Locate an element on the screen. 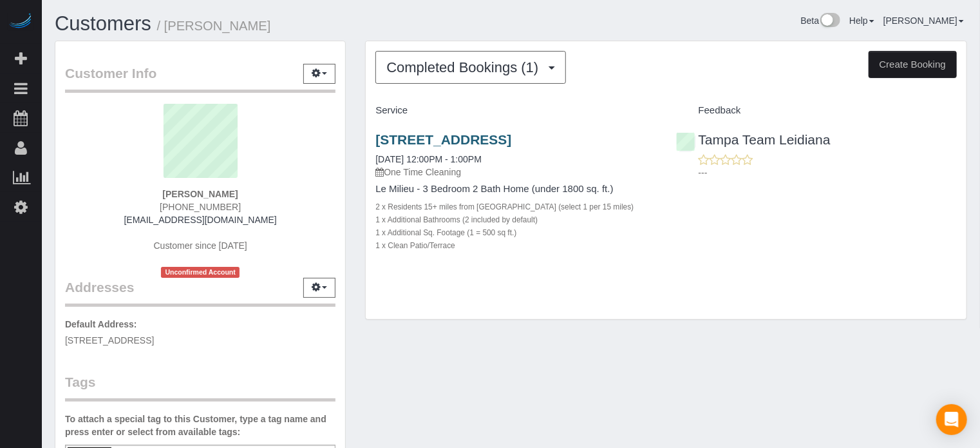 This screenshot has height=448, width=980. h4: Service is located at coordinates (516, 110).